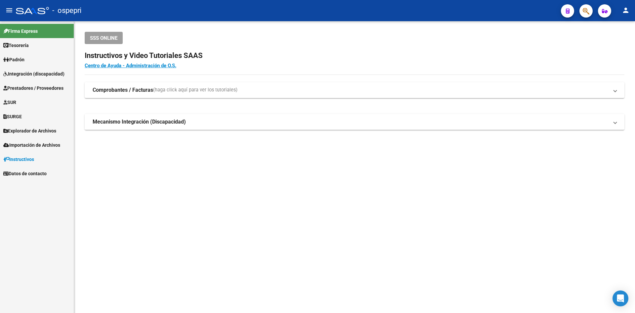 This screenshot has width=635, height=313. What do you see at coordinates (14, 60) in the screenshot?
I see `span: Padrón` at bounding box center [14, 60].